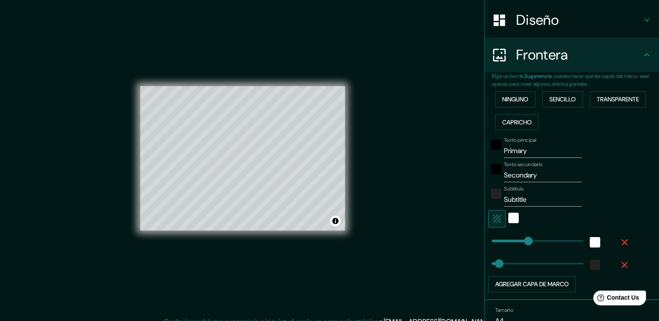 This screenshot has width=659, height=321. What do you see at coordinates (41, 10) in the screenshot?
I see `span: Contact Us` at bounding box center [41, 10].